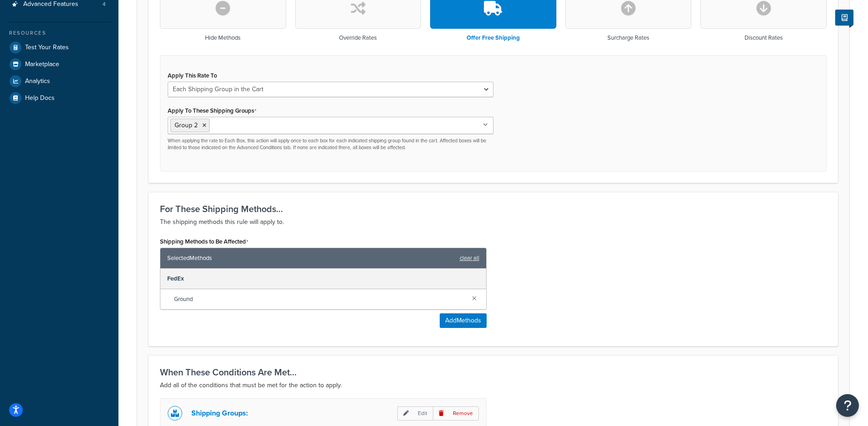 This screenshot has width=868, height=426. I want to click on a: clear all, so click(470, 258).